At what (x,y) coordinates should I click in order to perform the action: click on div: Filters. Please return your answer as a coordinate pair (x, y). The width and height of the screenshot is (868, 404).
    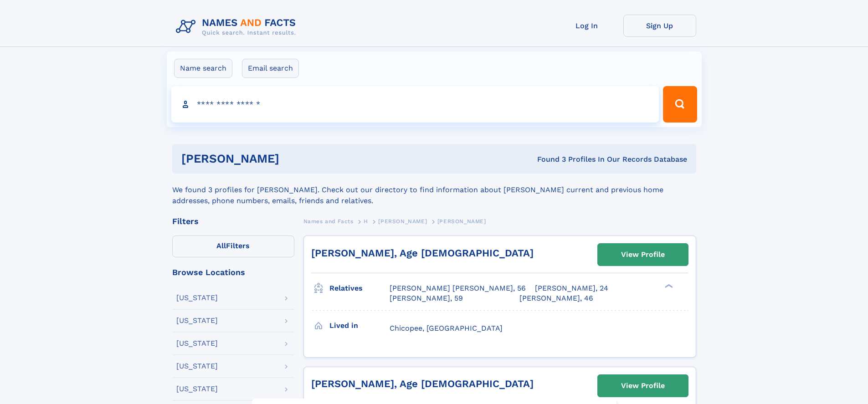
    Looking at the image, I should click on (233, 221).